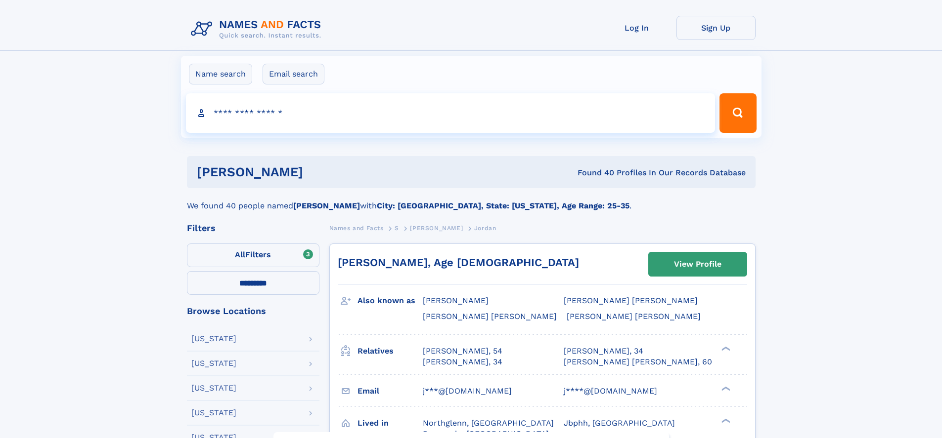 The height and width of the screenshot is (438, 942). What do you see at coordinates (293, 74) in the screenshot?
I see `label: Email search` at bounding box center [293, 74].